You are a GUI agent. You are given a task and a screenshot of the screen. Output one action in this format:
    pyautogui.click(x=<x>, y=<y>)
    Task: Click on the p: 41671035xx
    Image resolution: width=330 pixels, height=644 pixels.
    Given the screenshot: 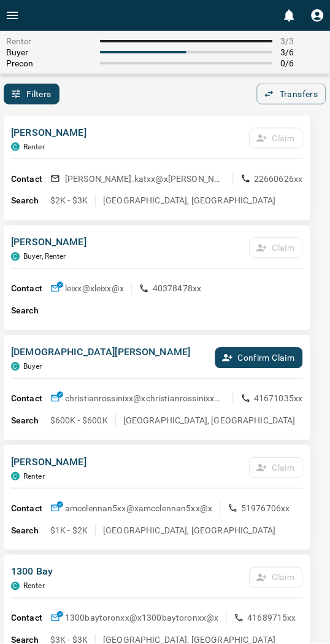 What is the action you would take?
    pyautogui.click(x=279, y=399)
    